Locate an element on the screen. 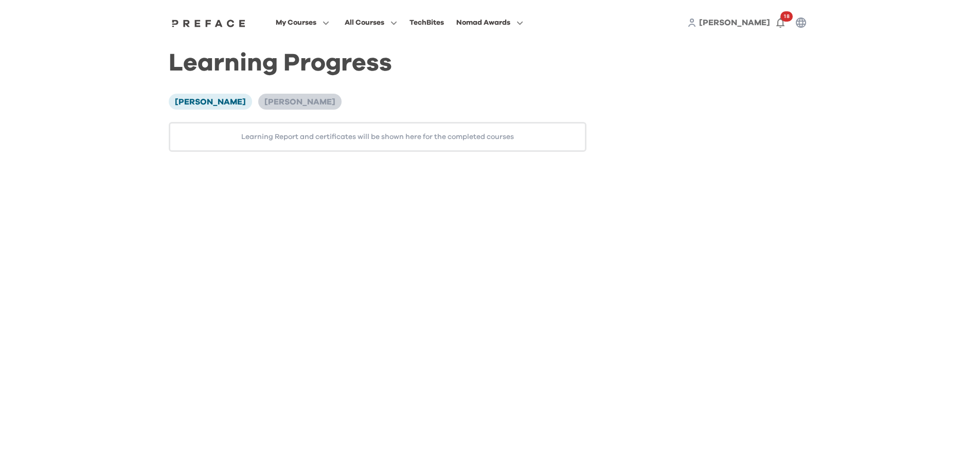  div: TechBites is located at coordinates (426, 22).